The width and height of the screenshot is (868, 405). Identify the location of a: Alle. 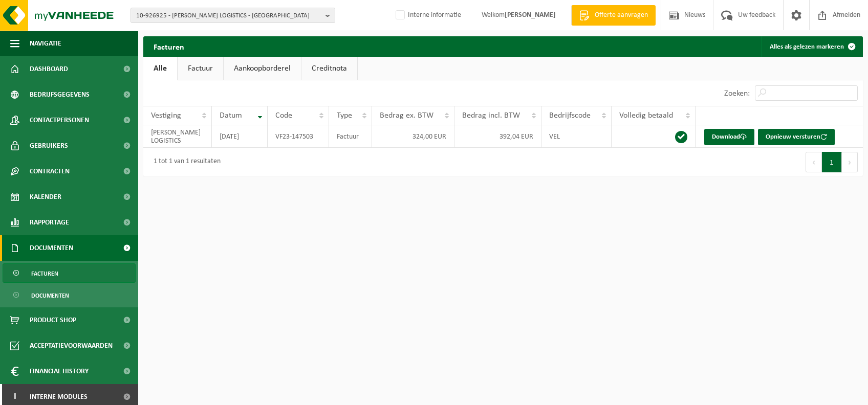
(160, 68).